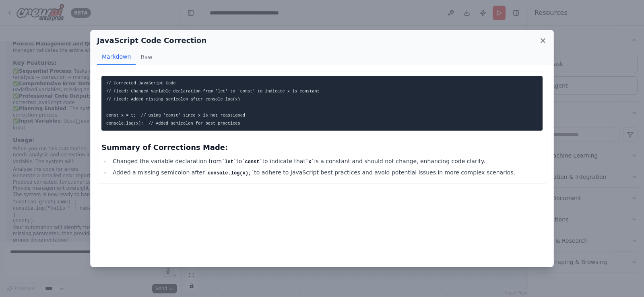 This screenshot has width=644, height=297. What do you see at coordinates (230, 173) in the screenshot?
I see `code: console.log(x);` at bounding box center [230, 173].